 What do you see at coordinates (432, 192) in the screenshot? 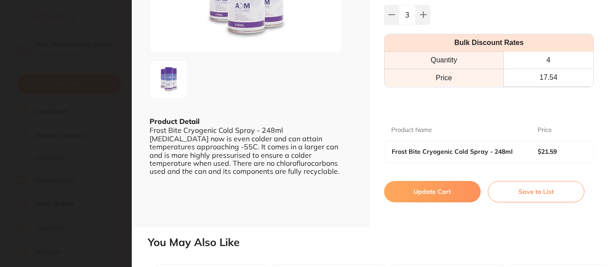
I see `button: Update Cart` at bounding box center [432, 192].